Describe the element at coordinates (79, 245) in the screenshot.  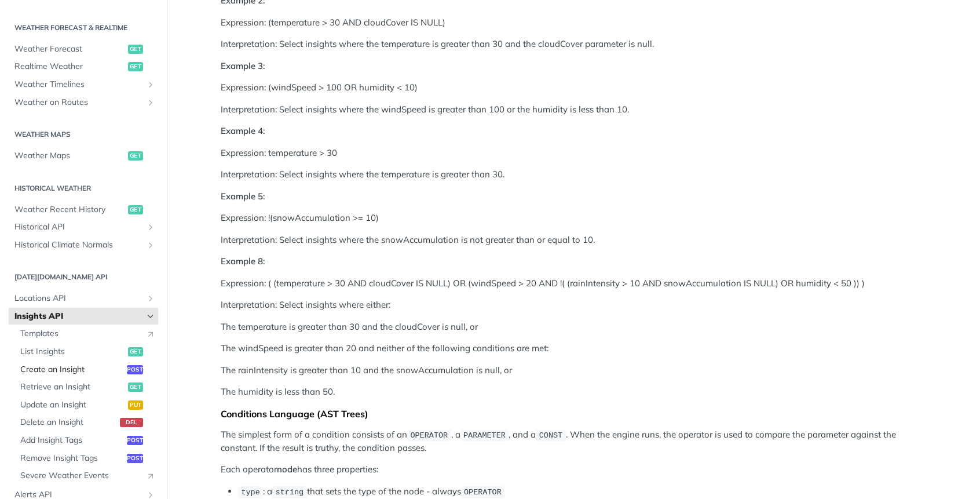
I see `span: Historical Climate Normals` at that location.